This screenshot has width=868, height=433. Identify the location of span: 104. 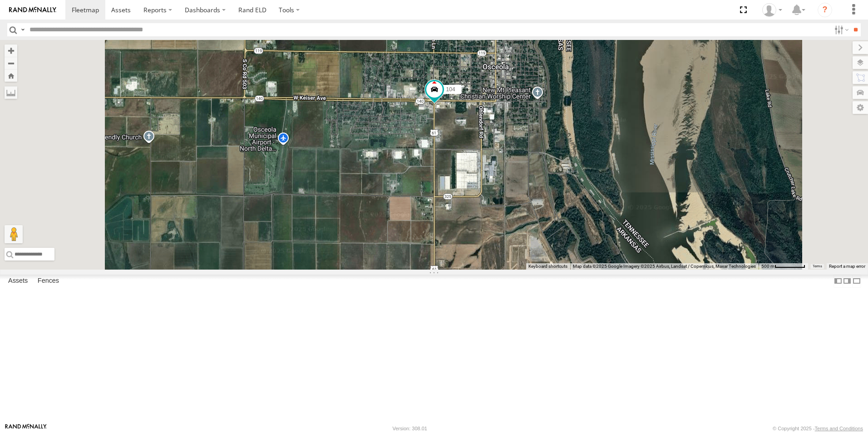
(451, 89).